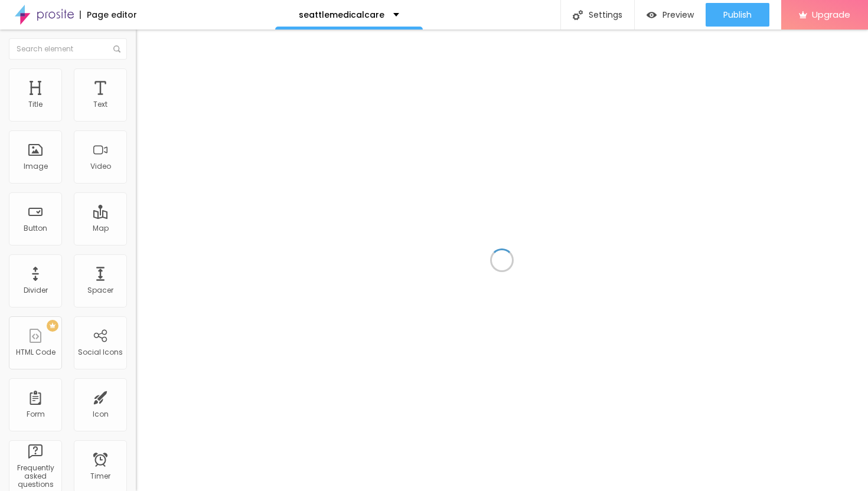  What do you see at coordinates (670, 15) in the screenshot?
I see `button: Preview` at bounding box center [670, 15].